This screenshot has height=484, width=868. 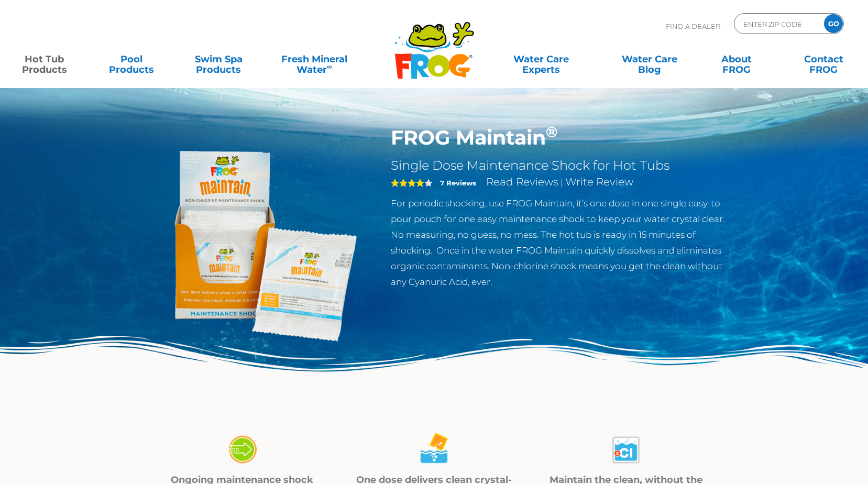 What do you see at coordinates (693, 26) in the screenshot?
I see `p: Find A Dealer` at bounding box center [693, 26].